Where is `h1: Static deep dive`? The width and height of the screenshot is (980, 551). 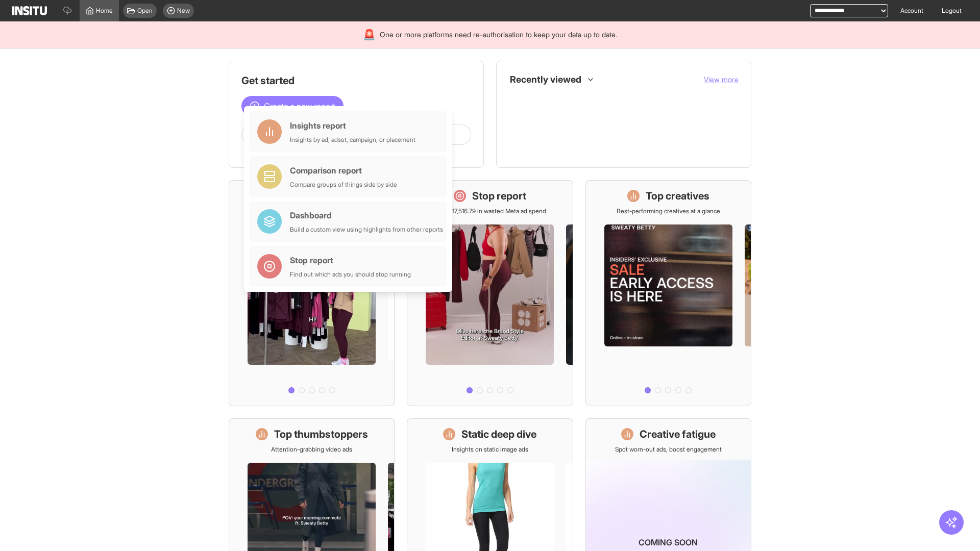
h1: Static deep dive is located at coordinates (499, 435).